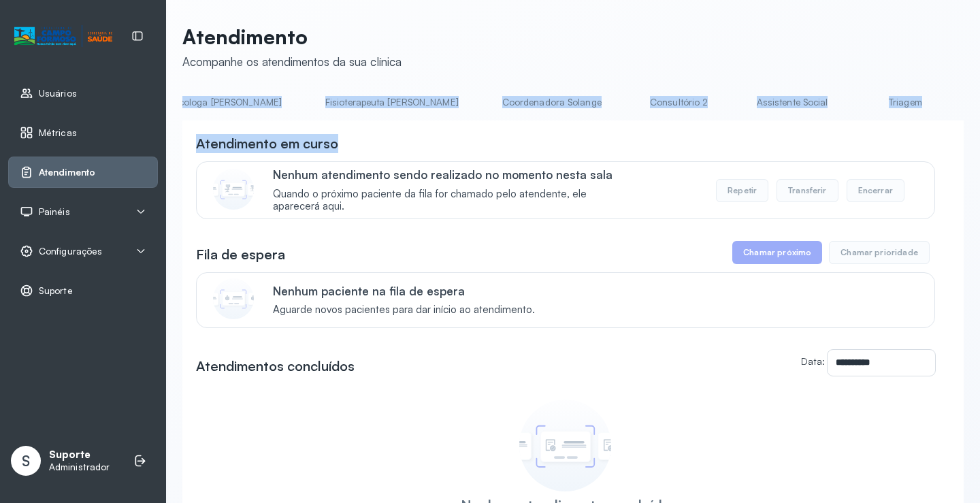  Describe the element at coordinates (275, 366) in the screenshot. I see `h3: Atendimentos concluídos` at that location.